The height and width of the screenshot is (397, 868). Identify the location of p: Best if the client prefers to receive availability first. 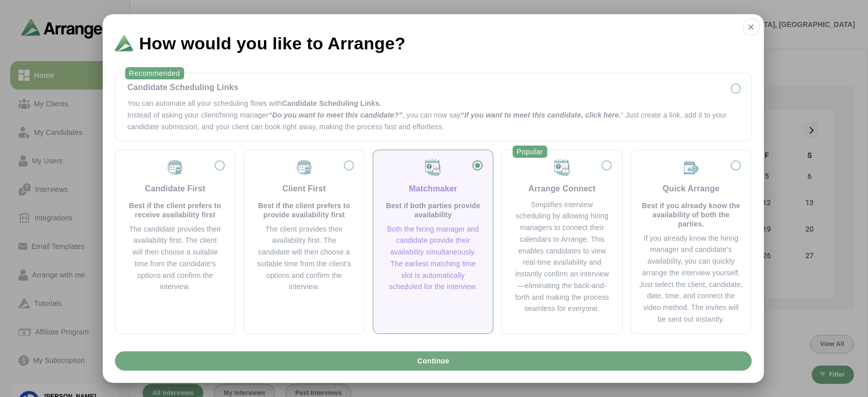
(175, 210).